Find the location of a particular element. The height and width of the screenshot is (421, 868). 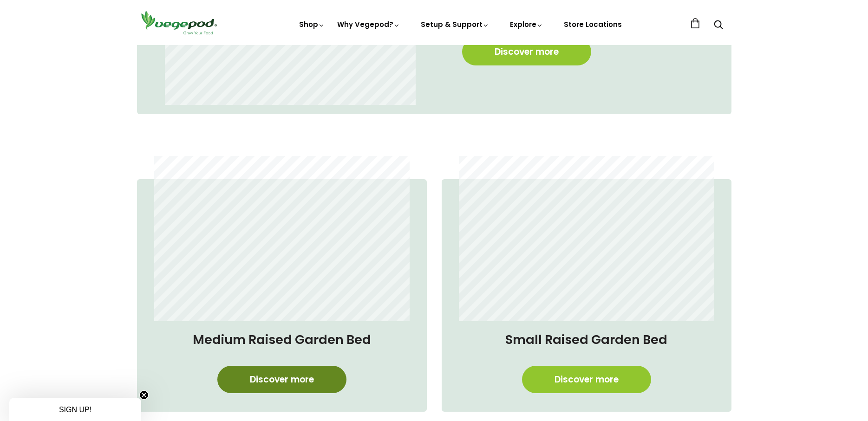

button: Close teaser is located at coordinates (144, 395).